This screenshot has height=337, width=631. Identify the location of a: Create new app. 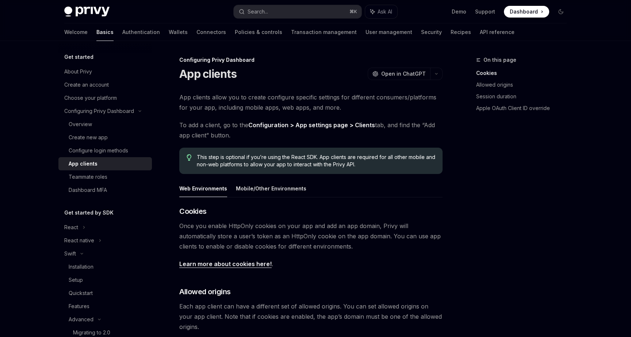
(105, 137).